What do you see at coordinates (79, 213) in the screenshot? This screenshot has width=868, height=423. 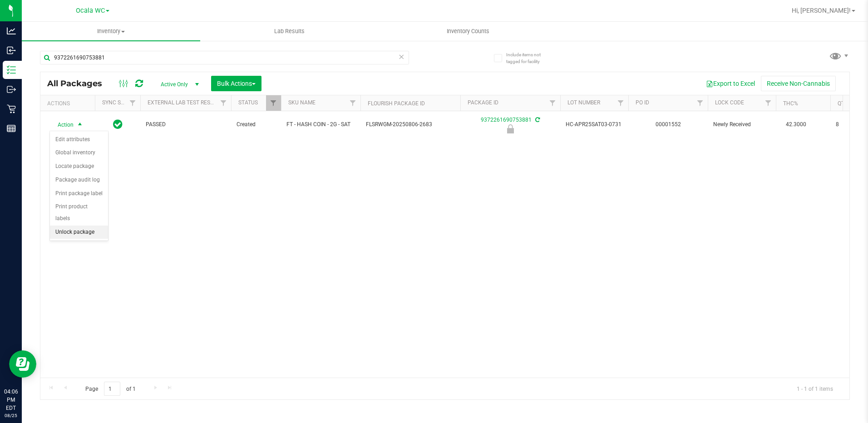 I see `li: Print product labels` at bounding box center [79, 213].